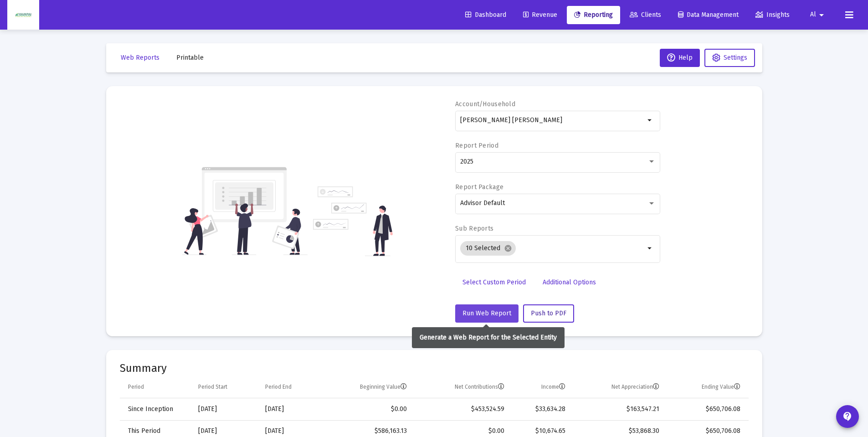  What do you see at coordinates (136, 387) in the screenshot?
I see `div: Period` at bounding box center [136, 387].